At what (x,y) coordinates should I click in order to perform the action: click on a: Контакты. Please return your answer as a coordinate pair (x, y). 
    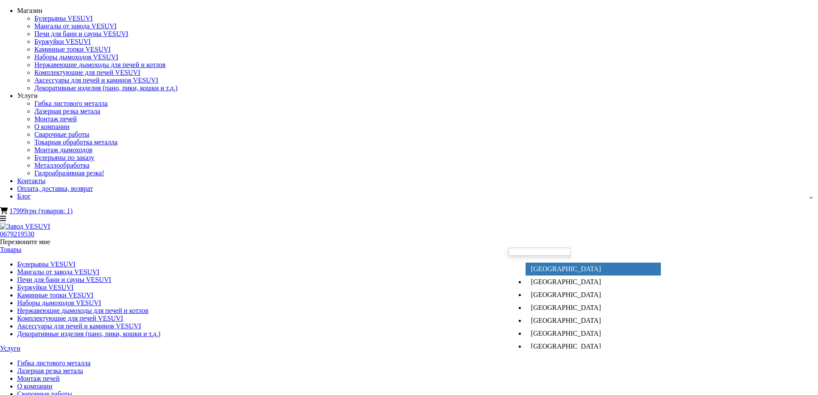
    Looking at the image, I should click on (31, 180).